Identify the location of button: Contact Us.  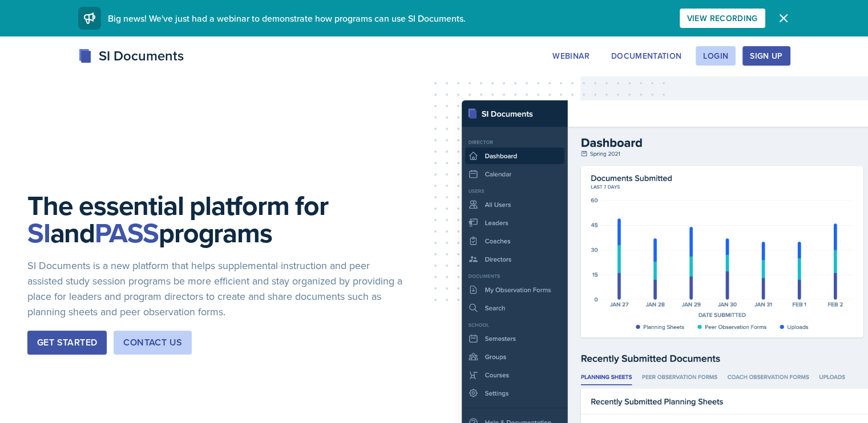
(152, 343).